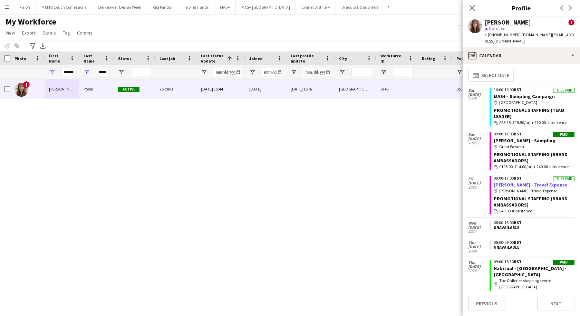  I want to click on button: M&M's Couch Confessions, so click(64, 7).